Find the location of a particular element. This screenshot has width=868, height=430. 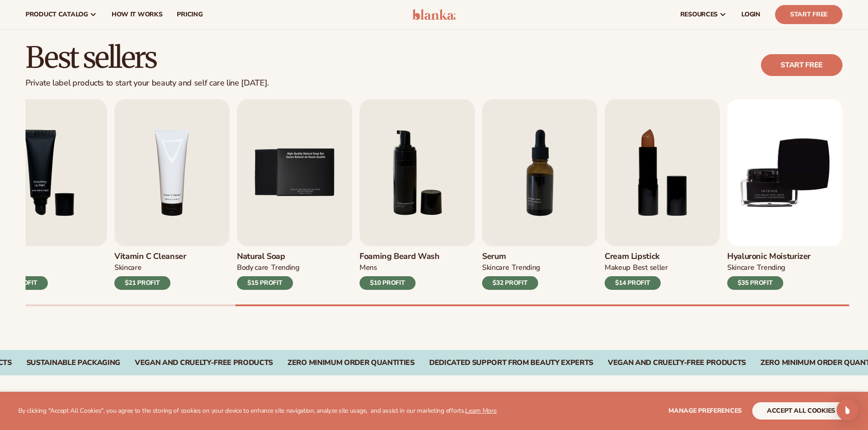

div: $15 PROFIT is located at coordinates (265, 283).